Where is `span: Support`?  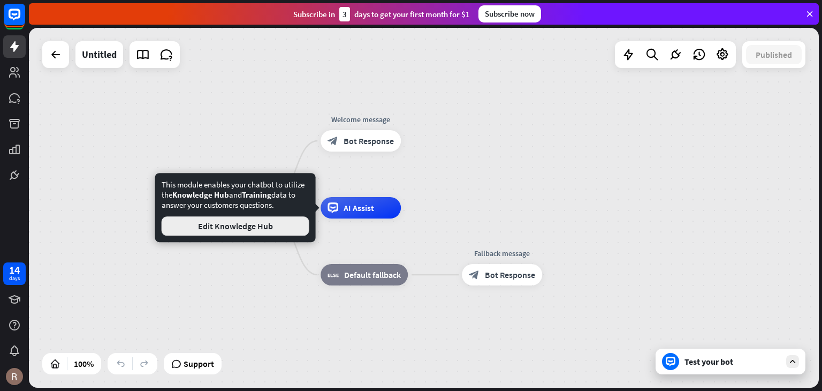 span: Support is located at coordinates (199, 363).